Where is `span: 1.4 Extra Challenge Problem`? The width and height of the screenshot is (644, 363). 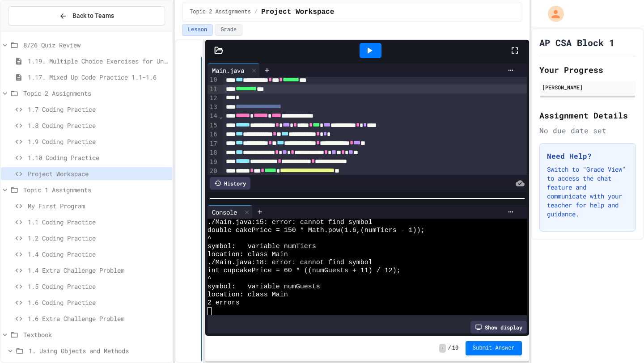 span: 1.4 Extra Challenge Problem is located at coordinates (98, 270).